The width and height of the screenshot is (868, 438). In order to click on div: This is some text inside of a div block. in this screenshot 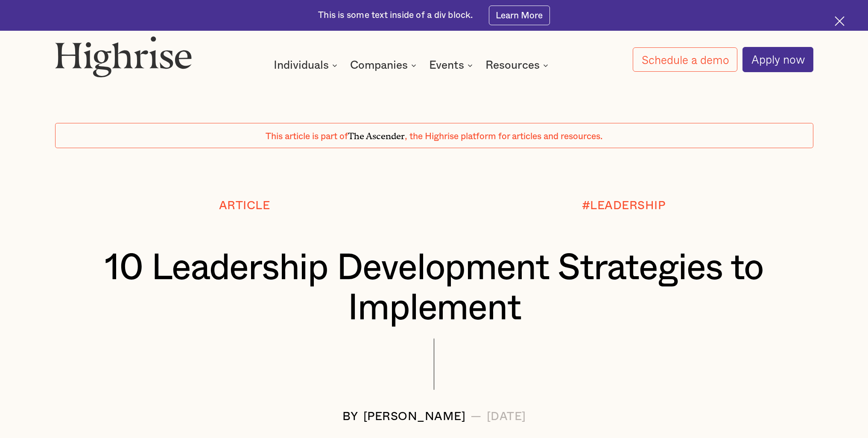, I will do `click(396, 16)`.